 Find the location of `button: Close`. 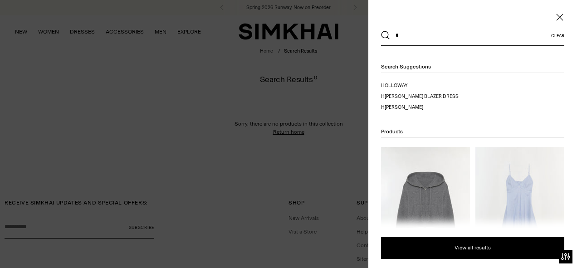

button: Close is located at coordinates (560, 17).